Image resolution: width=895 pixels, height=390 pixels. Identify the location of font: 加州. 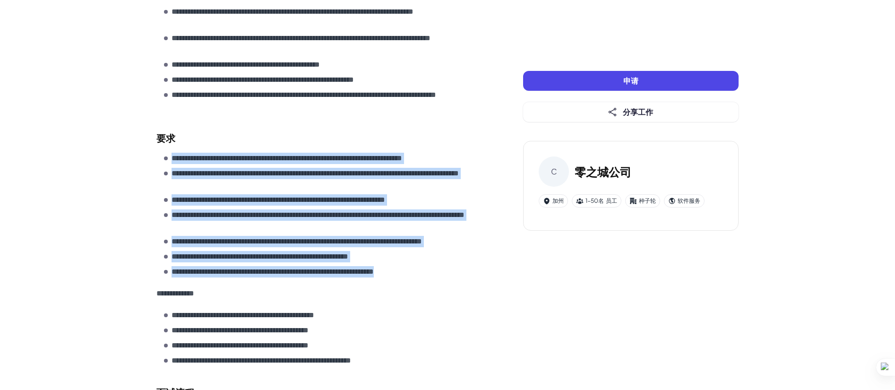
(558, 200).